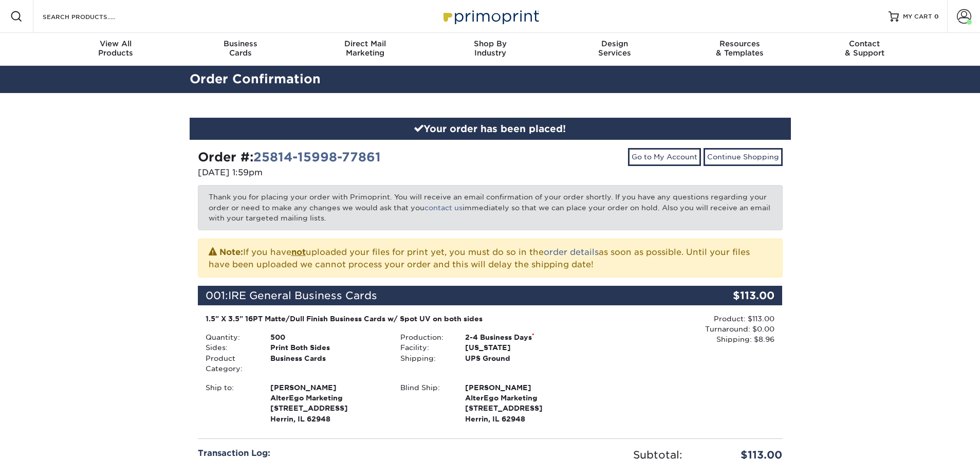 Image resolution: width=980 pixels, height=459 pixels. What do you see at coordinates (865, 48) in the screenshot?
I see `div: & Support` at bounding box center [865, 48].